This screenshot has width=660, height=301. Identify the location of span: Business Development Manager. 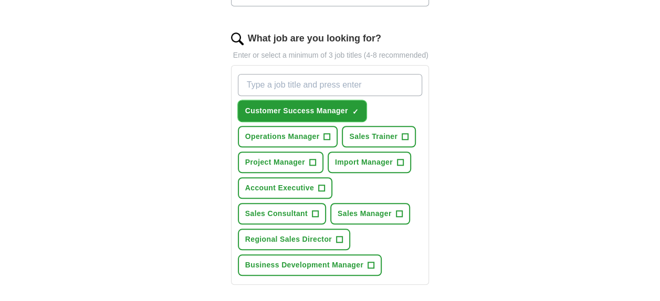
(304, 265).